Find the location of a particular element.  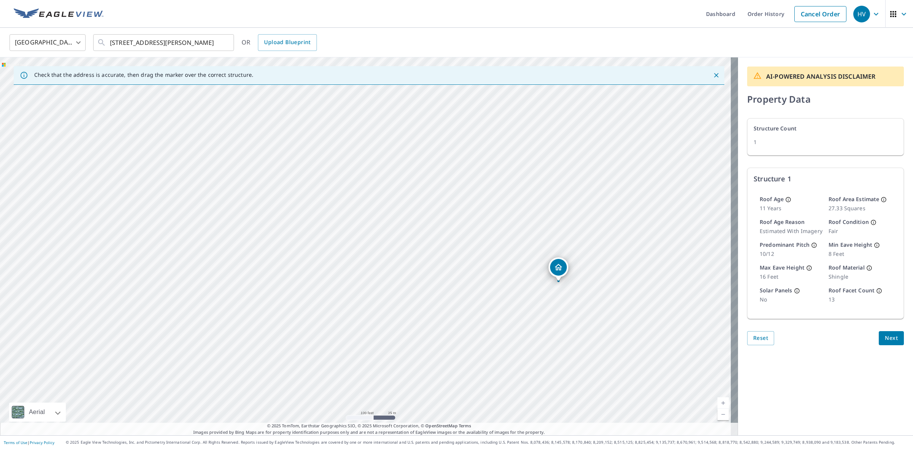

p: © 2025 Eagle View Technologies, Inc. and Pictometry International Corp. All Rights Reserved. Repo... is located at coordinates (487, 442).